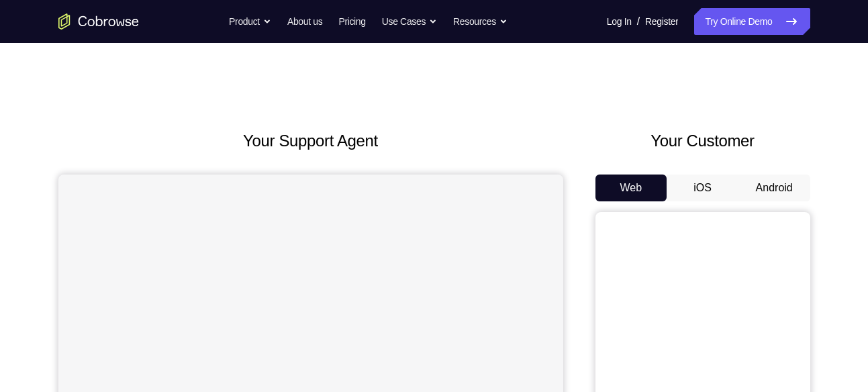 This screenshot has height=392, width=868. I want to click on button: Product, so click(250, 21).